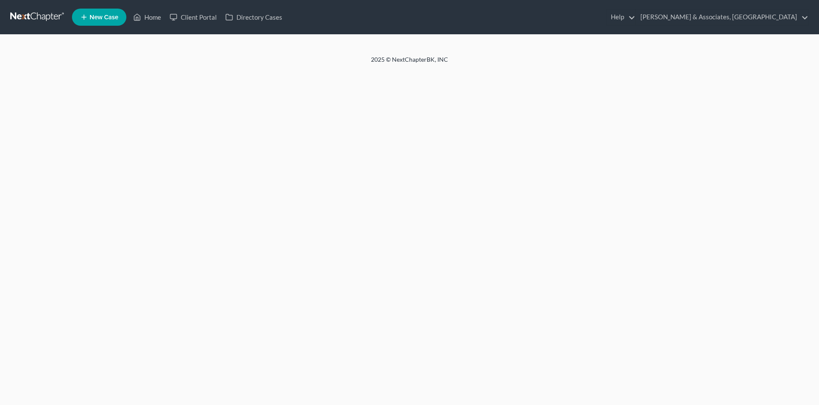 Image resolution: width=819 pixels, height=405 pixels. I want to click on a: Help, so click(620, 17).